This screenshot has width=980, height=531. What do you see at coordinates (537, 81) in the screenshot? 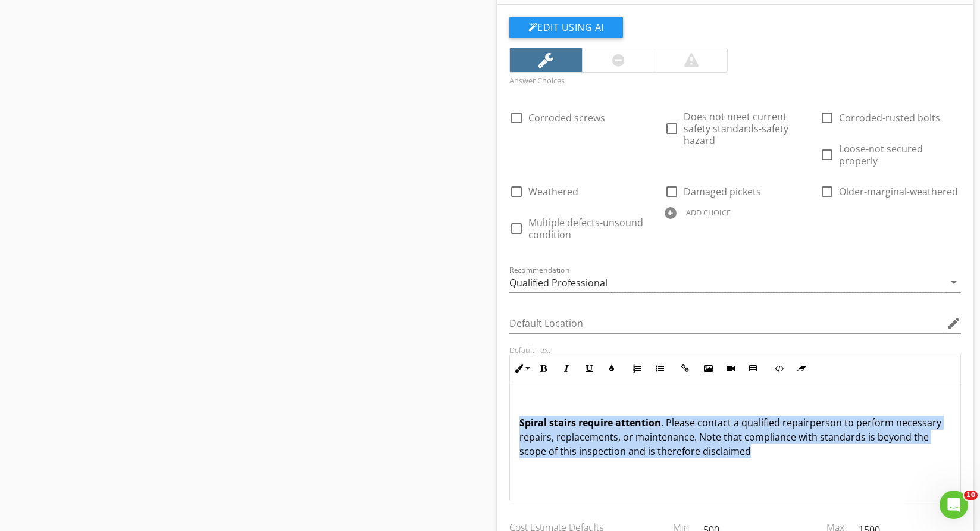
I see `label: Answer Choices` at bounding box center [537, 81].